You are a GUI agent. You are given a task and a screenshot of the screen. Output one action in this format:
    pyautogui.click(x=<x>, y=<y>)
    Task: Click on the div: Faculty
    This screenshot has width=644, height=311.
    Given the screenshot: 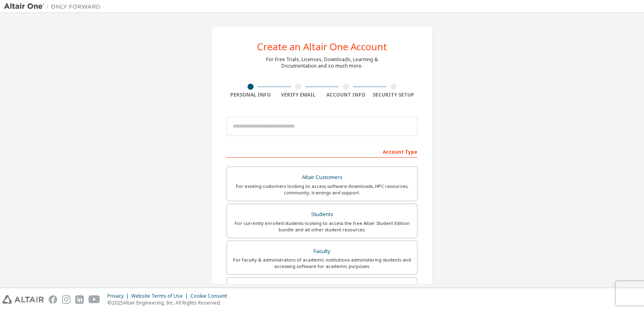 What is the action you would take?
    pyautogui.click(x=322, y=251)
    